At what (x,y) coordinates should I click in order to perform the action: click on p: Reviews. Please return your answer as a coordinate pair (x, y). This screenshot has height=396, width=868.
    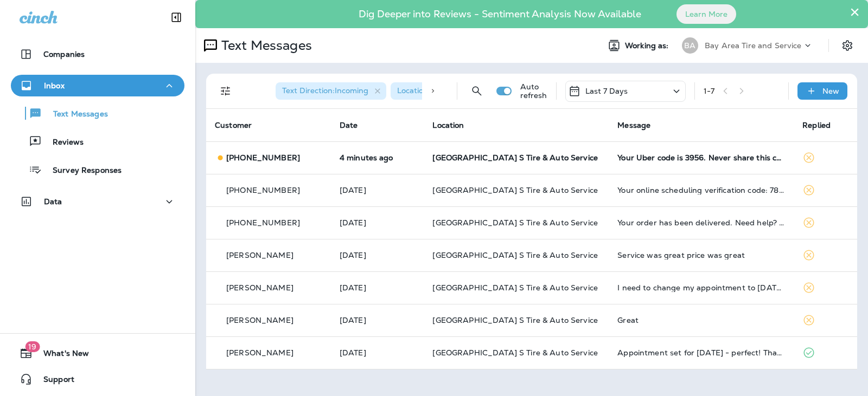
    Looking at the image, I should click on (62, 142).